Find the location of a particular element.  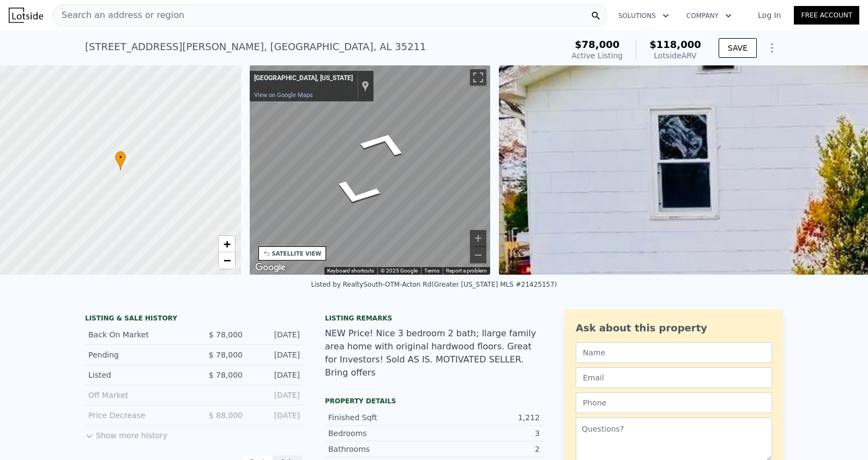

div: Bedrooms is located at coordinates (381, 433).